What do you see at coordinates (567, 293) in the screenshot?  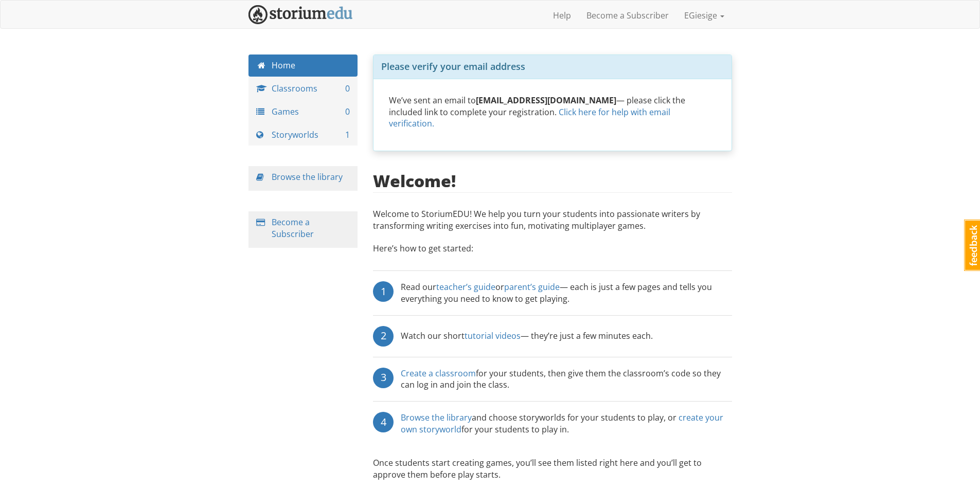 I see `div: Read our or — each is just a few pages and tells you everything you need to know to get playing.` at bounding box center [567, 293].